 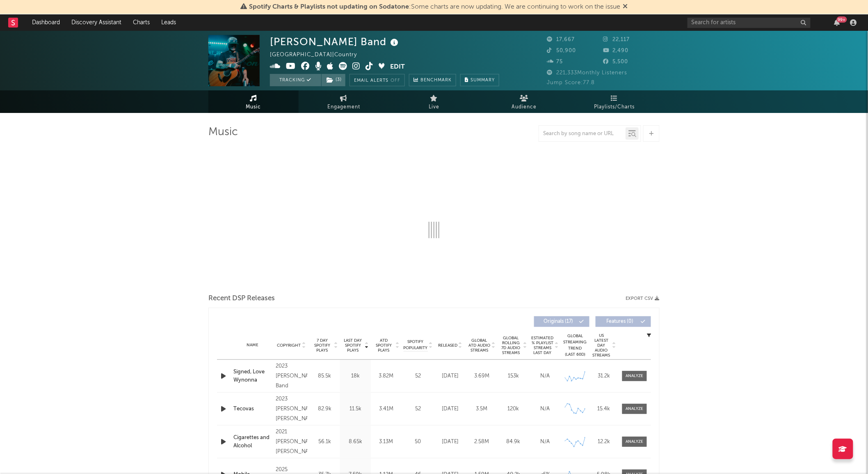 What do you see at coordinates (479, 345) in the screenshot?
I see `span: Global ATD Audio Streams` at bounding box center [479, 345].